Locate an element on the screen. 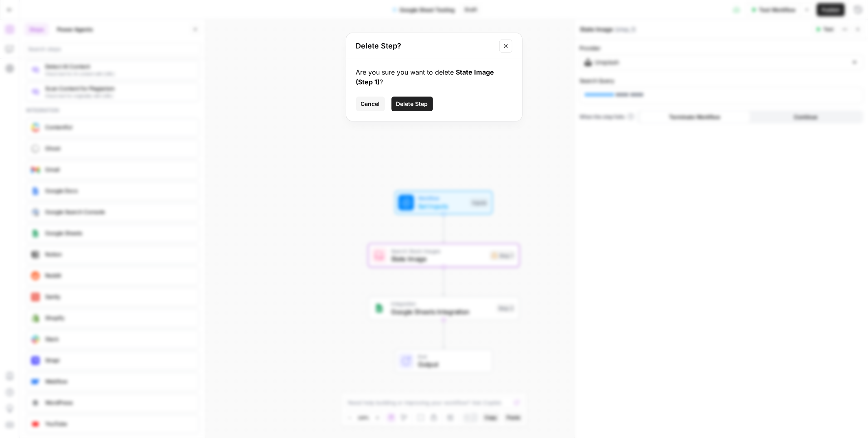 Image resolution: width=868 pixels, height=438 pixels. button: Close modal is located at coordinates (506, 46).